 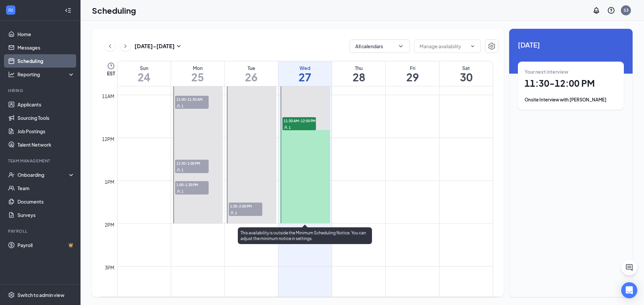 What do you see at coordinates (570, 72) in the screenshot?
I see `div: Your next interview` at bounding box center [570, 72].